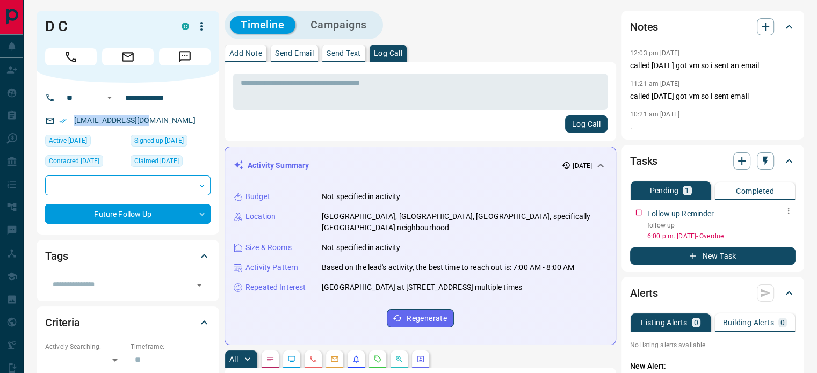 The width and height of the screenshot is (817, 373). What do you see at coordinates (335, 360) in the screenshot?
I see `svg: Emails` at bounding box center [335, 360].